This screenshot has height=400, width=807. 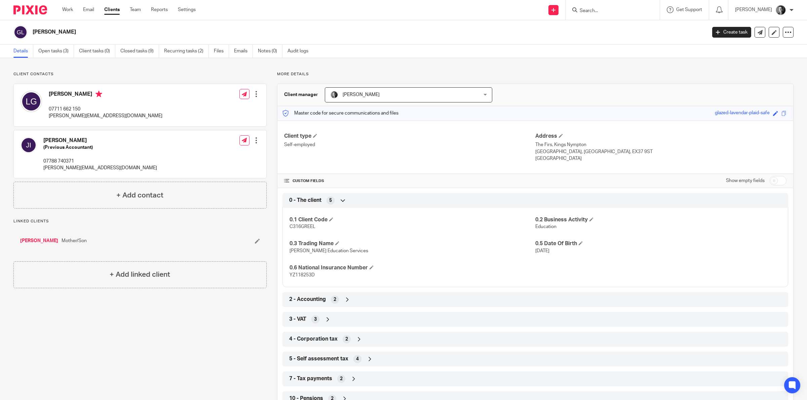 I want to click on h4: CUSTOM FIELDS, so click(x=409, y=181).